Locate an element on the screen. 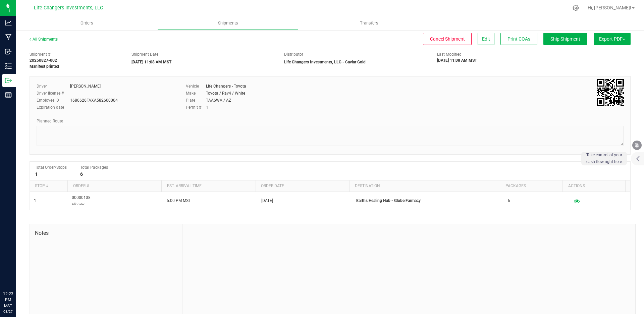 The height and width of the screenshot is (317, 644). span: Life Changers Investments, LLC is located at coordinates (69, 8).